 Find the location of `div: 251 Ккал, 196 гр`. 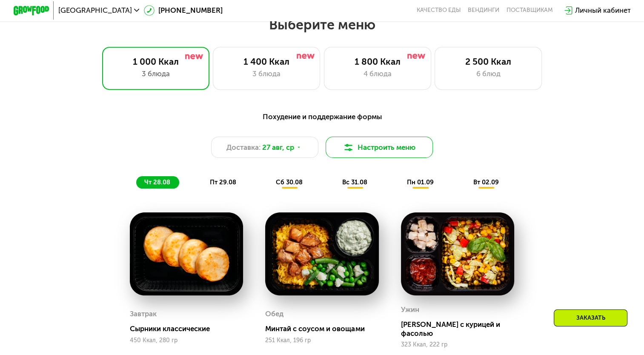

div: 251 Ккал, 196 гр is located at coordinates (321, 341).